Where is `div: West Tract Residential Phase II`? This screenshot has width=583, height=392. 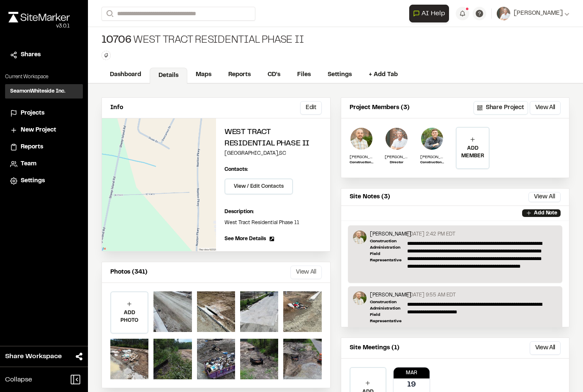
div: West Tract Residential Phase II is located at coordinates (202, 41).